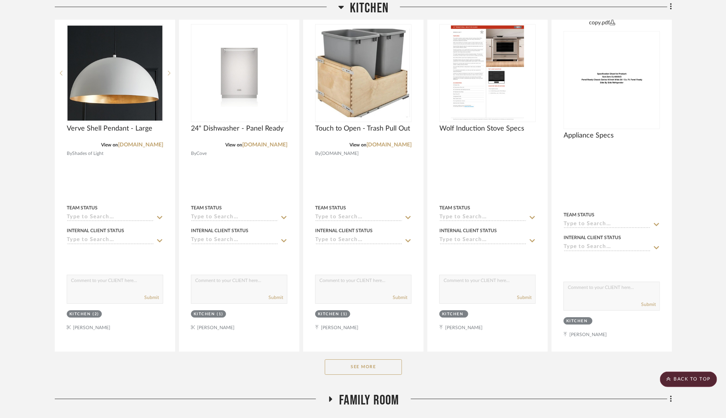 The width and height of the screenshot is (726, 418). I want to click on span: Verve Shell Pendant - Large, so click(110, 129).